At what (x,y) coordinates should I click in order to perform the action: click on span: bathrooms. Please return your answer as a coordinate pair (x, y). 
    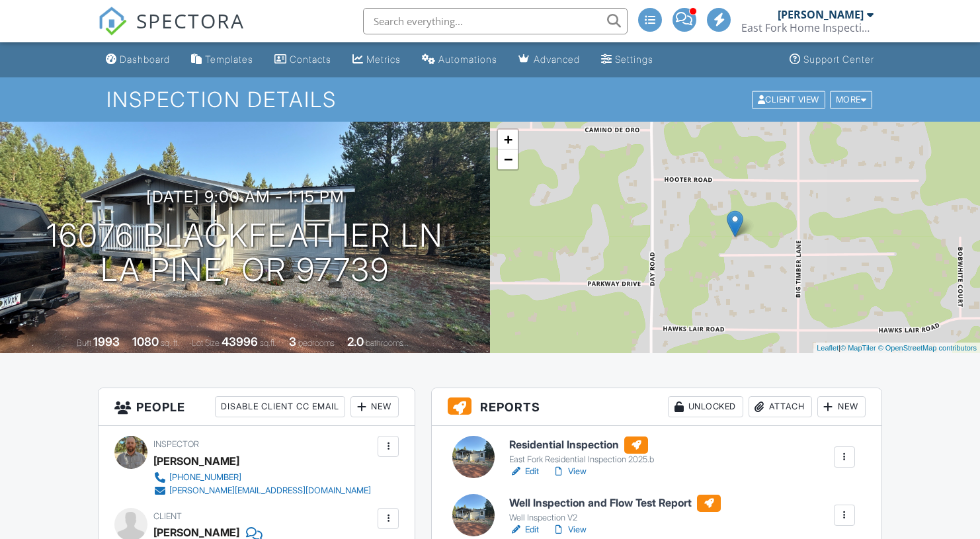
    Looking at the image, I should click on (384, 342).